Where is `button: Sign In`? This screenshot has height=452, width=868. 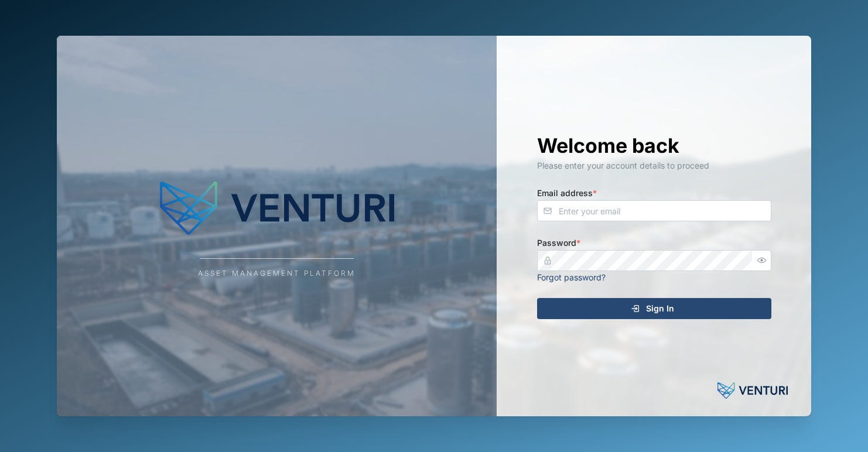
button: Sign In is located at coordinates (654, 308).